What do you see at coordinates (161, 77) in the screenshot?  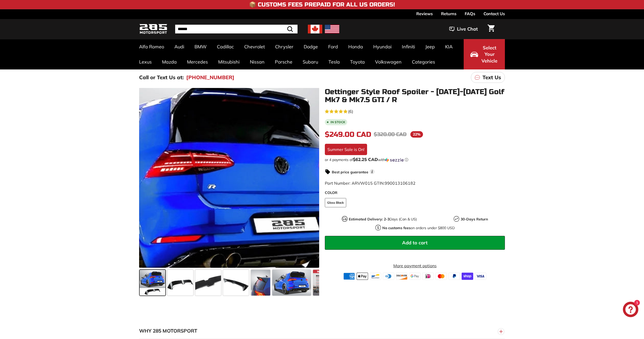 I see `p: Call or Text Us at:` at bounding box center [161, 77].